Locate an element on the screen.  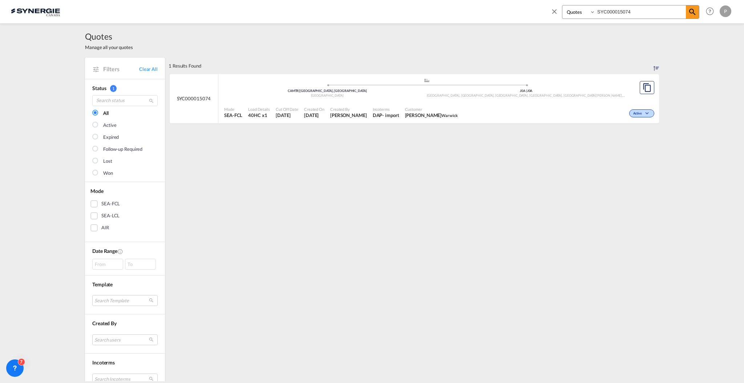
span: Date Range is located at coordinates (105, 251).